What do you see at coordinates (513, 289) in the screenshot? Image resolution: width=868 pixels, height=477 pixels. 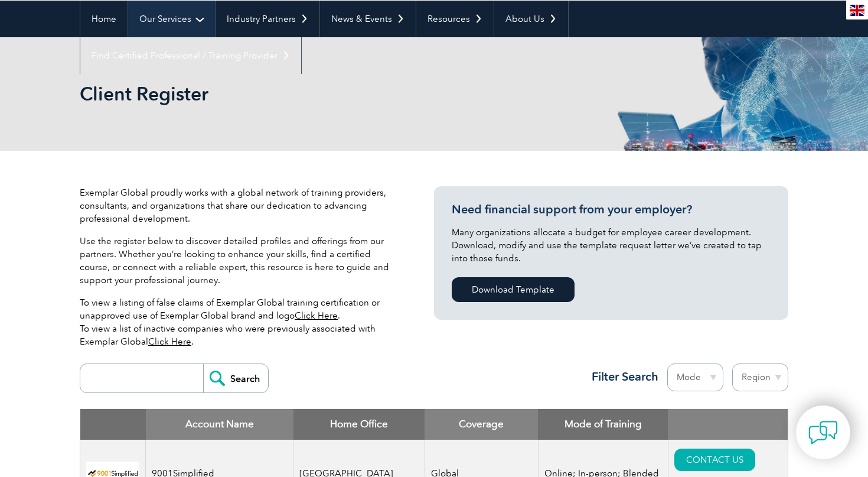 I see `a: Download Template` at bounding box center [513, 289].